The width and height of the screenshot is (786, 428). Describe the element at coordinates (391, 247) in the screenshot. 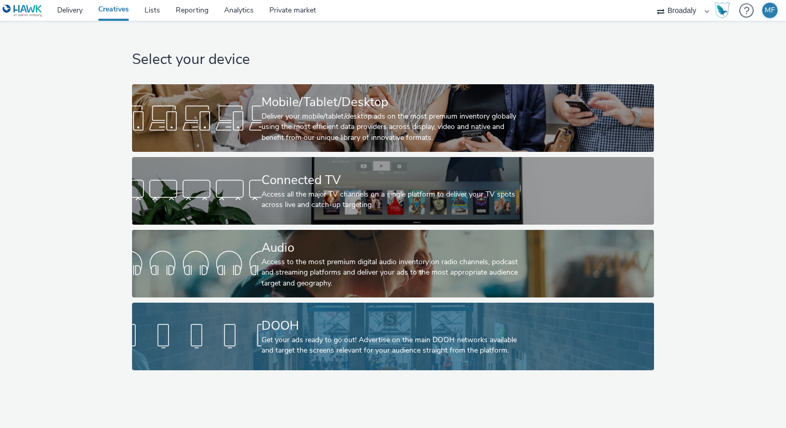

I see `div: Audio` at that location.